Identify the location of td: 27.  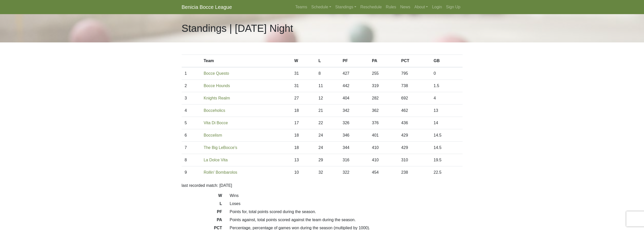
(303, 98).